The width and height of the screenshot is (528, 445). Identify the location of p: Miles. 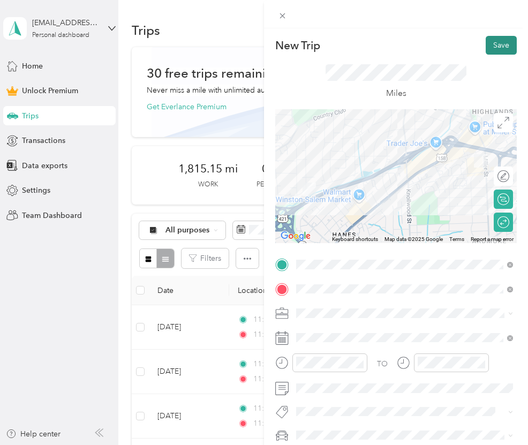
(396, 93).